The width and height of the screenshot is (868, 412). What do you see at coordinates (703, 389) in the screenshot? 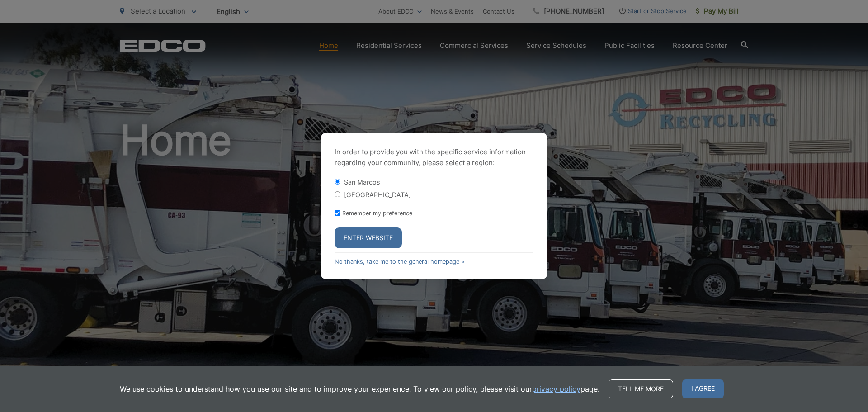
I see `span: I agree` at bounding box center [703, 389].